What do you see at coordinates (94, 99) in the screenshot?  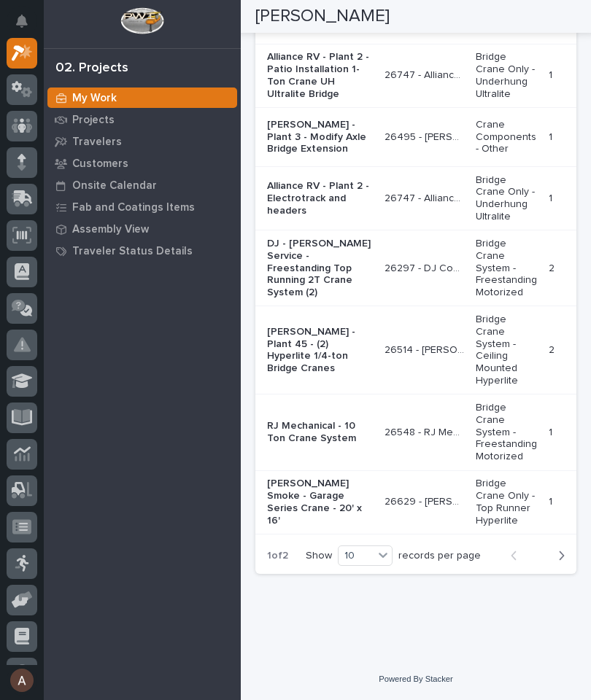 I see `p: My Work` at bounding box center [94, 99].